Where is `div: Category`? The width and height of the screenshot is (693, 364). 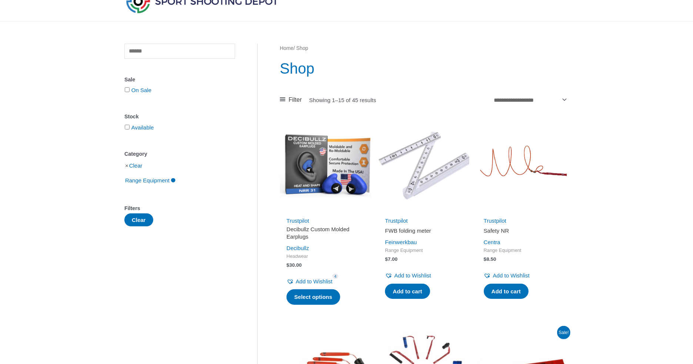 div: Category is located at coordinates (179, 154).